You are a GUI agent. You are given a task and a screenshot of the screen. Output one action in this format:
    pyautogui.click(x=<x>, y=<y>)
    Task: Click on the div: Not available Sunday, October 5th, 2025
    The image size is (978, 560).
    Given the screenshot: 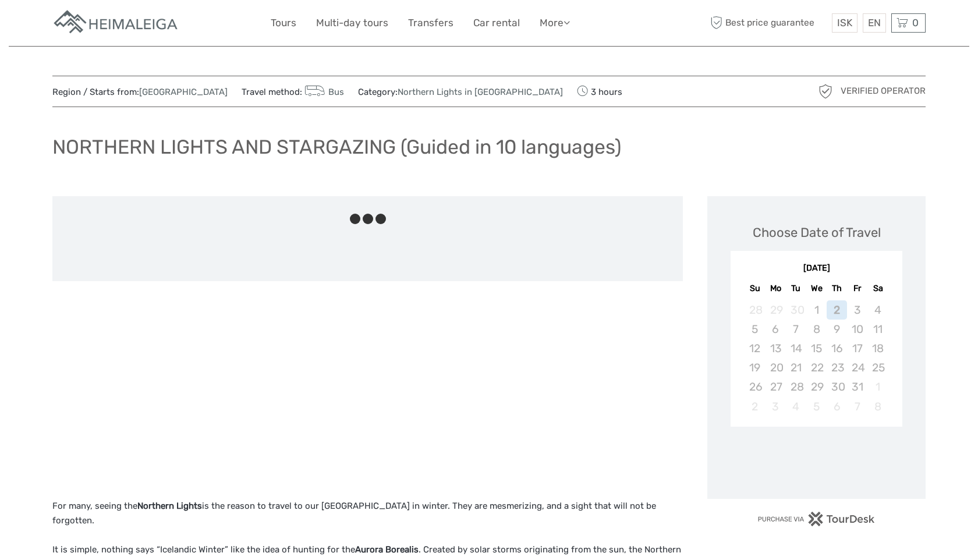 What is the action you would take?
    pyautogui.click(x=755, y=329)
    